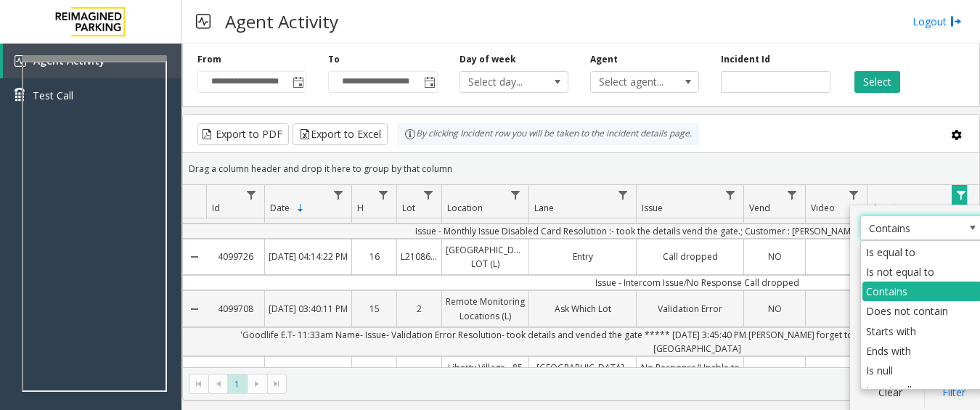 The height and width of the screenshot is (410, 980). What do you see at coordinates (339, 135) in the screenshot?
I see `button: Export to Excel` at bounding box center [339, 135].